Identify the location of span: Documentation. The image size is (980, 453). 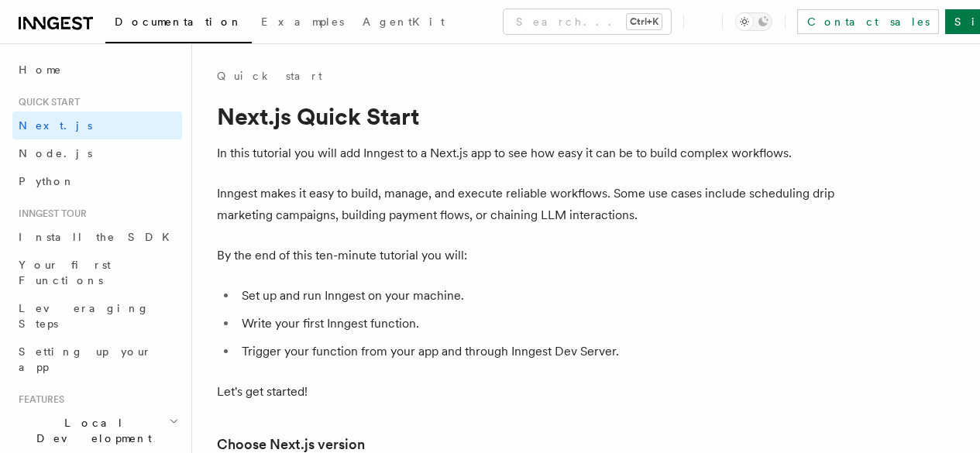
(178, 22).